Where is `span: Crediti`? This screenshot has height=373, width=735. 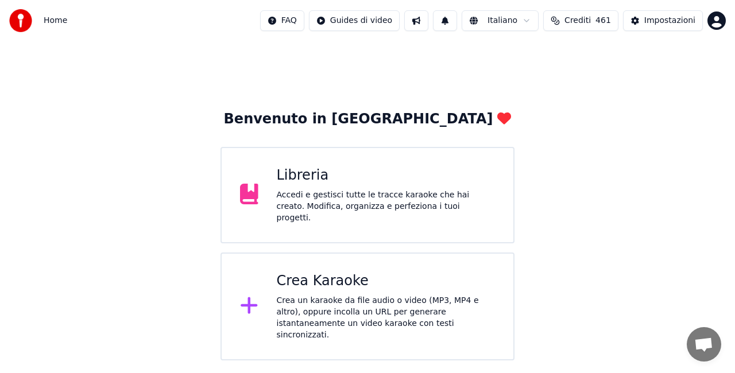 span: Crediti is located at coordinates (577, 21).